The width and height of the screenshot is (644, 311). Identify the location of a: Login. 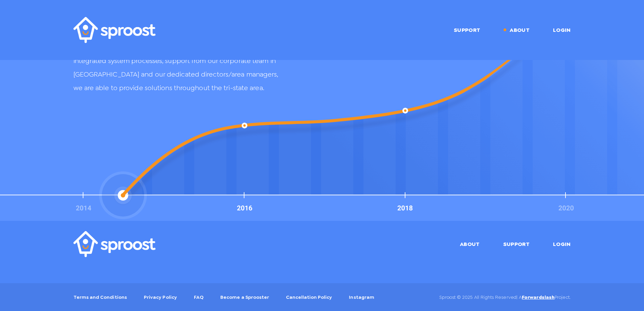
(562, 30).